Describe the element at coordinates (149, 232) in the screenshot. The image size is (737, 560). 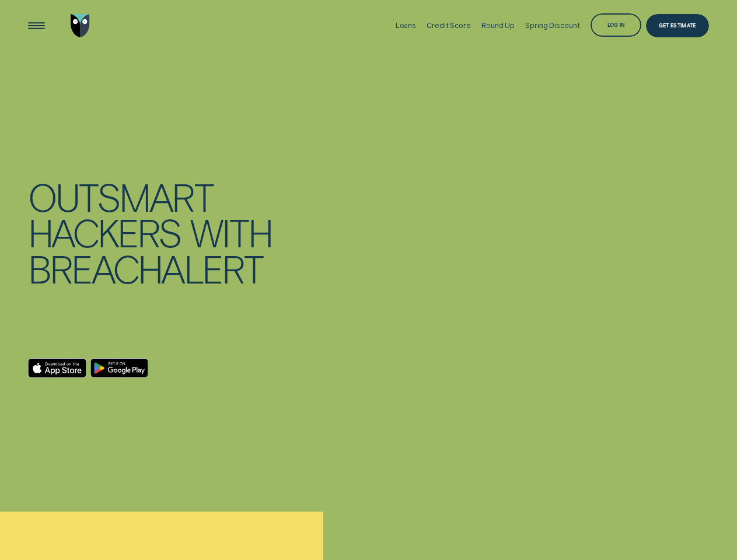
I see `div: OUTSMART HACKERS WITH BREACHALERT` at that location.